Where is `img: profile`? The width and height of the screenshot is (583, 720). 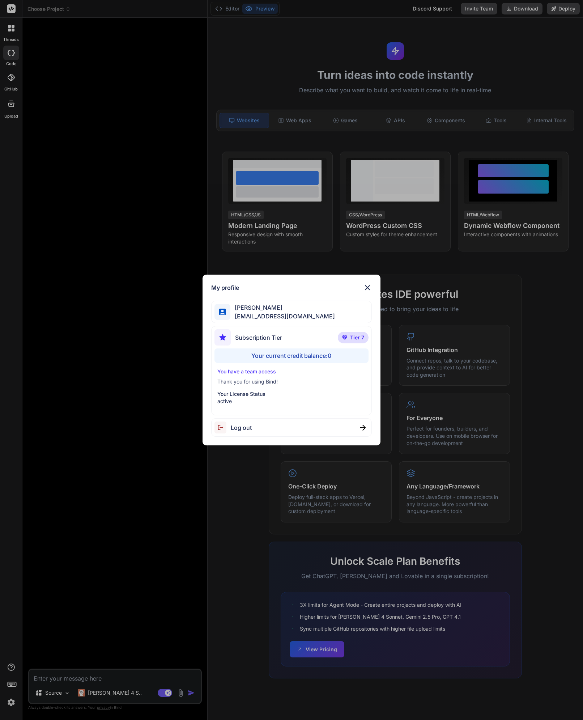
img: profile is located at coordinates (223, 312).